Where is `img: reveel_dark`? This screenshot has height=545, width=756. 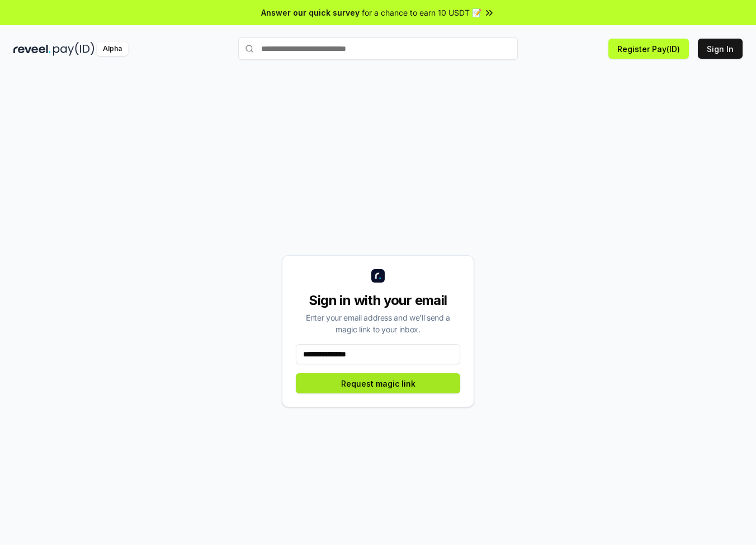
img: reveel_dark is located at coordinates (32, 49).